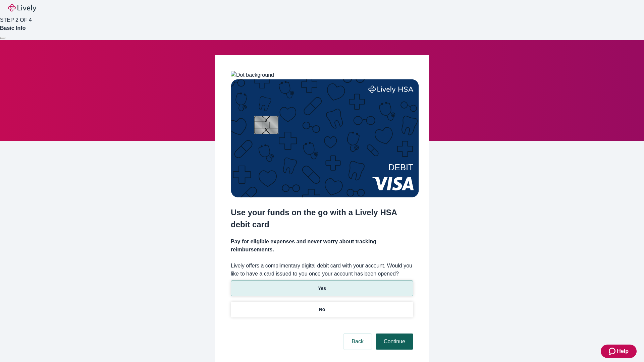  What do you see at coordinates (322, 246) in the screenshot?
I see `h4: Pay for eligible expenses and never worry about tracking reimbursements.` at bounding box center [322, 246].